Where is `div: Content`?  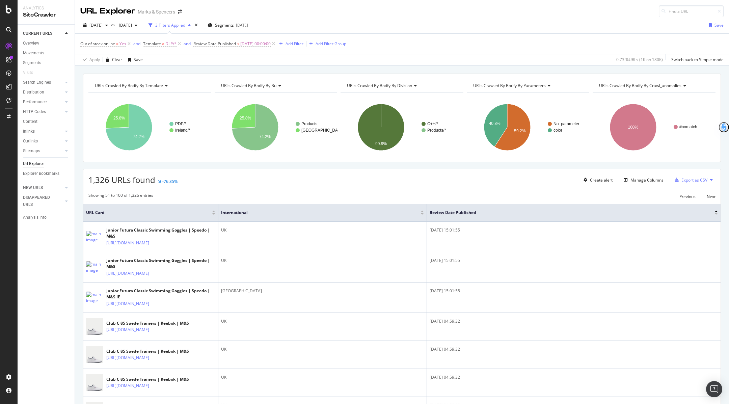 div: Content is located at coordinates (30, 122).